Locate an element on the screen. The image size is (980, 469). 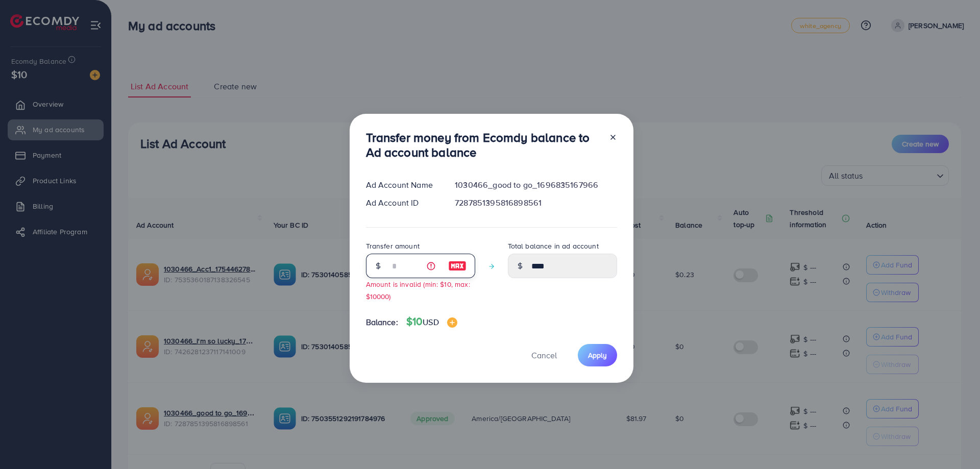
h3: Transfer money from Ecomdy balance to Ad account balance is located at coordinates (483, 145).